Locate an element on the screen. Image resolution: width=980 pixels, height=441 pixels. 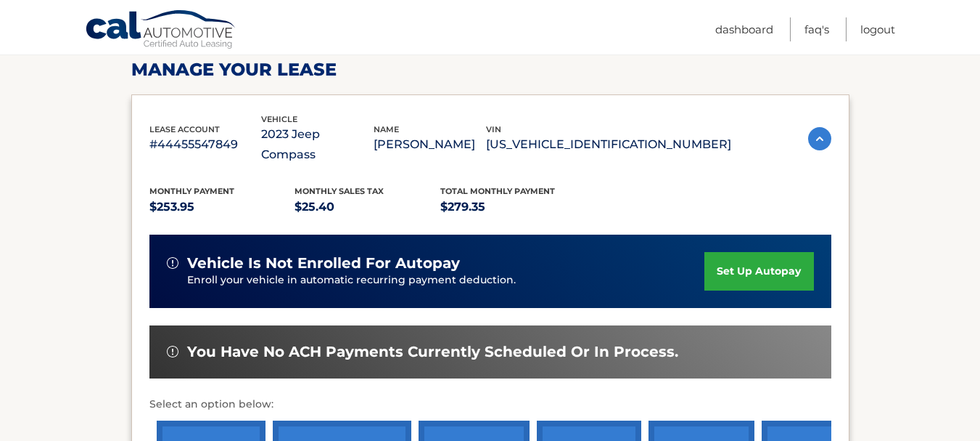
span: Total Monthly Payment is located at coordinates (498, 191).